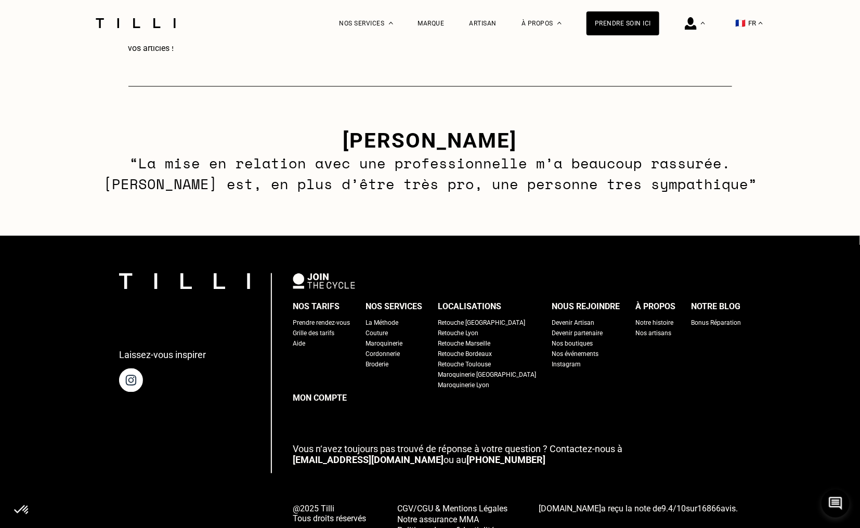 This screenshot has width=860, height=528. I want to click on span: Notre assurance MMA, so click(438, 520).